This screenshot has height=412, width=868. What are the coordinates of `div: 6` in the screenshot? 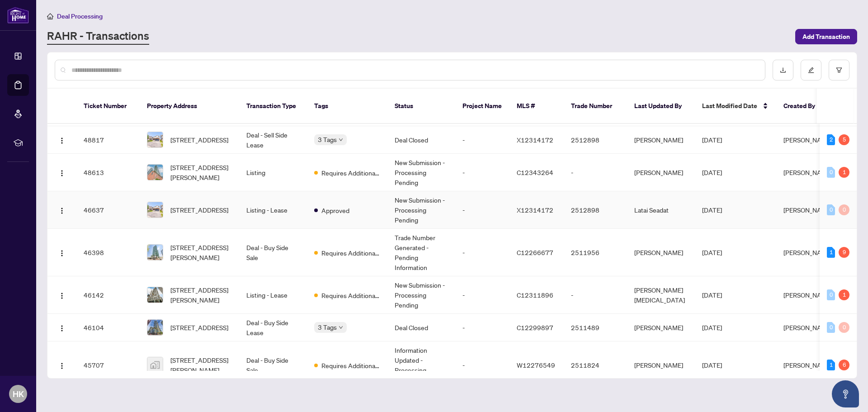 It's located at (844, 365).